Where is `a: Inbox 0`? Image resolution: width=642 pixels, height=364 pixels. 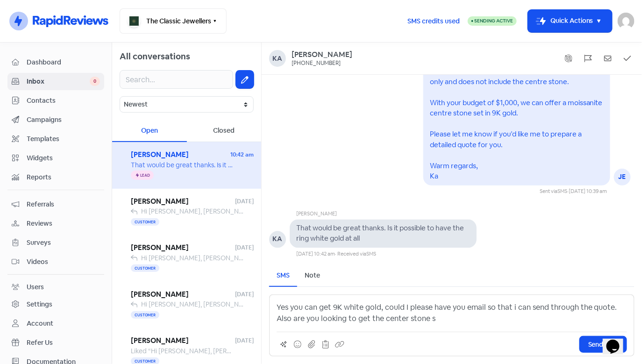 a: Inbox 0 is located at coordinates (56, 82).